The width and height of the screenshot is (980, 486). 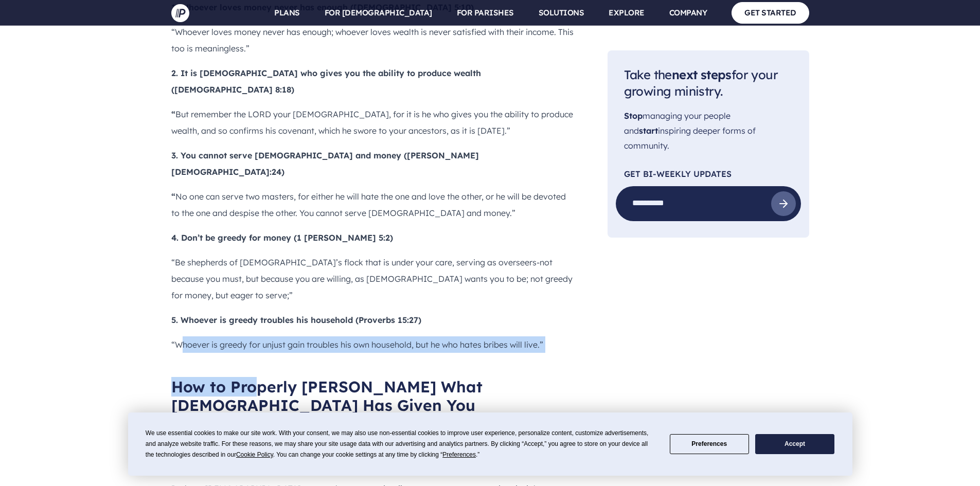 What do you see at coordinates (373, 205) in the screenshot?
I see `p: No one can serve two masters, for either he will hate the one and love the other, or he will be d...` at bounding box center [373, 205].